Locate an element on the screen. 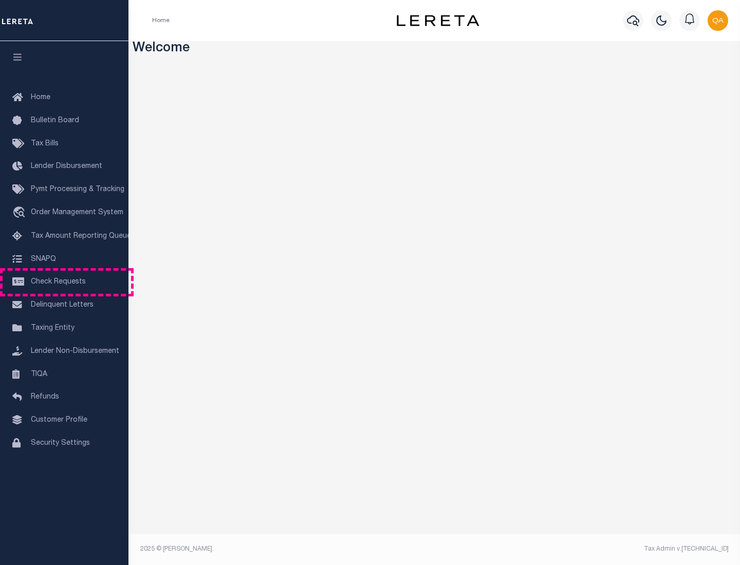  span: Bulletin Board is located at coordinates (55, 121).